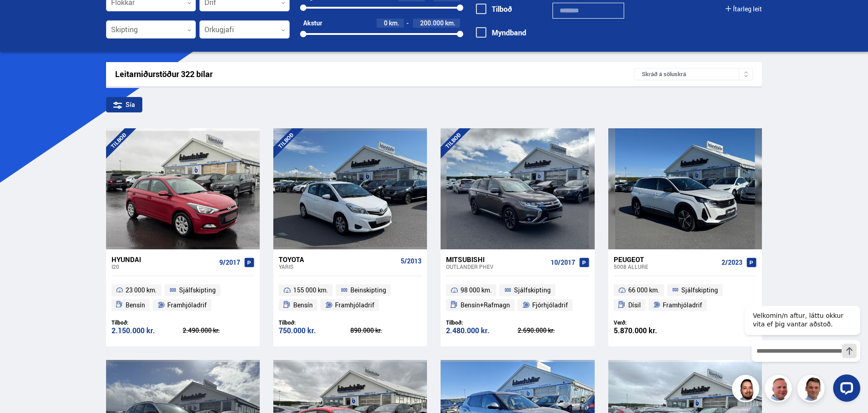 Image resolution: width=868 pixels, height=413 pixels. Describe the element at coordinates (476, 290) in the screenshot. I see `span: 98 000 km.` at that location.